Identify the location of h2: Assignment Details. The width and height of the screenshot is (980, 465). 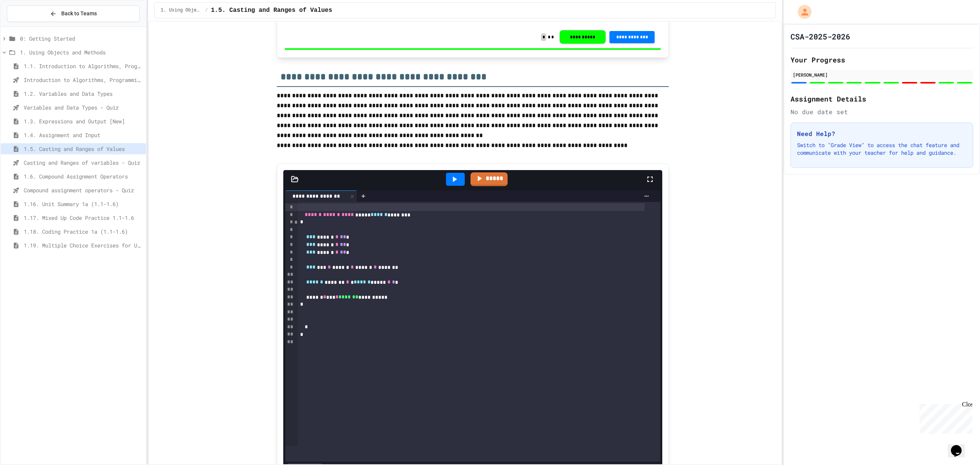
(882, 98).